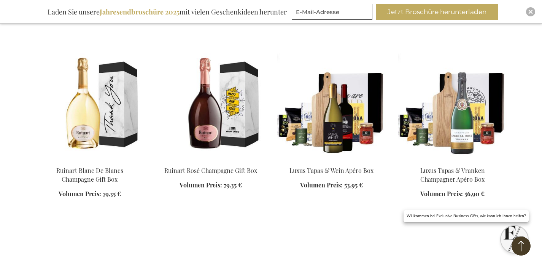  What do you see at coordinates (332, 107) in the screenshot?
I see `img: Luxury Tapas & Wine Apéro Box` at bounding box center [332, 107].